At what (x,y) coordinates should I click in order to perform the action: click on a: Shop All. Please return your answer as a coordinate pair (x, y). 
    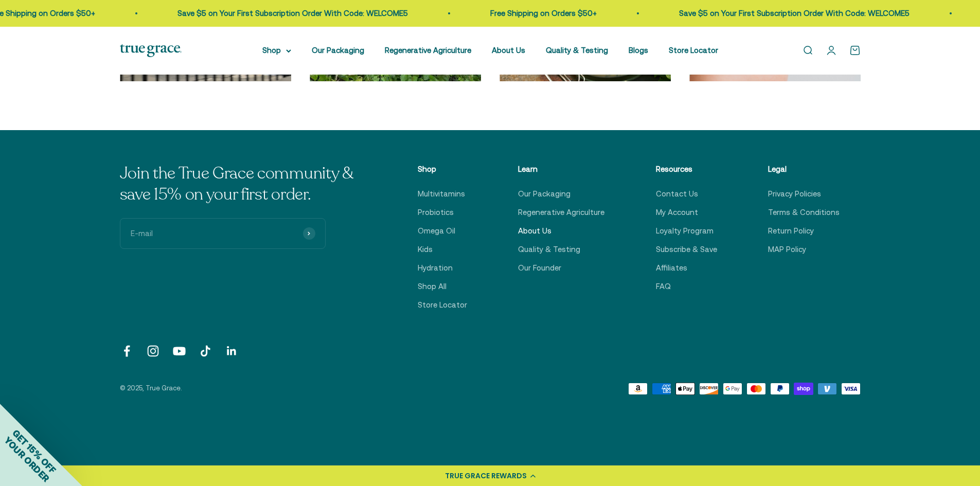
    Looking at the image, I should click on (432, 286).